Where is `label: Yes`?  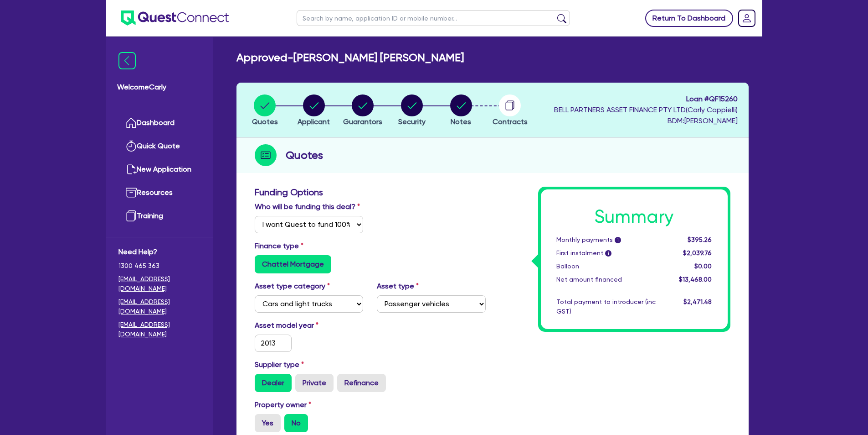 label: Yes is located at coordinates (267, 422).